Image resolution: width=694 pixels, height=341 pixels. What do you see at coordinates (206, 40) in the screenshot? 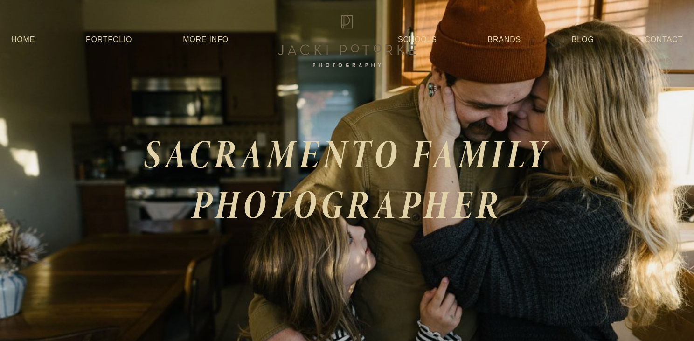
I see `a: More Info` at bounding box center [206, 40].